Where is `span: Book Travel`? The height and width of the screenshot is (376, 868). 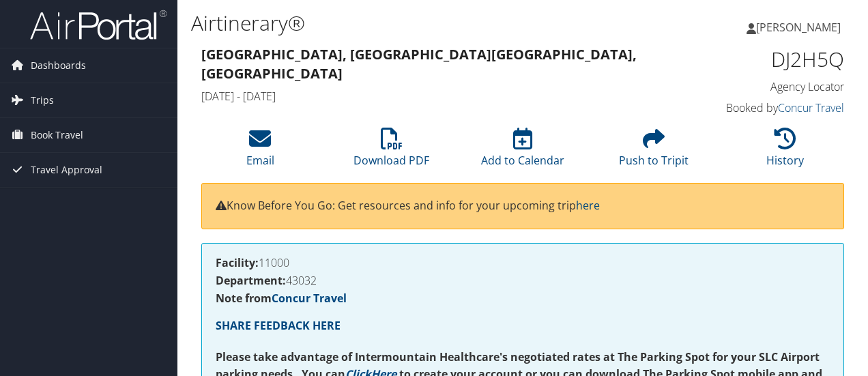 span: Book Travel is located at coordinates (57, 135).